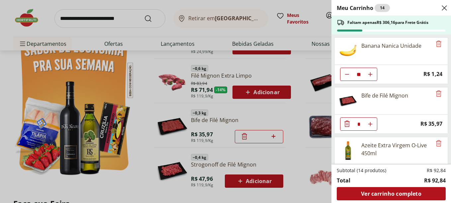 The height and width of the screenshot is (203, 451). What do you see at coordinates (362, 171) in the screenshot?
I see `span: Subtotal (14 produtos)` at bounding box center [362, 171].